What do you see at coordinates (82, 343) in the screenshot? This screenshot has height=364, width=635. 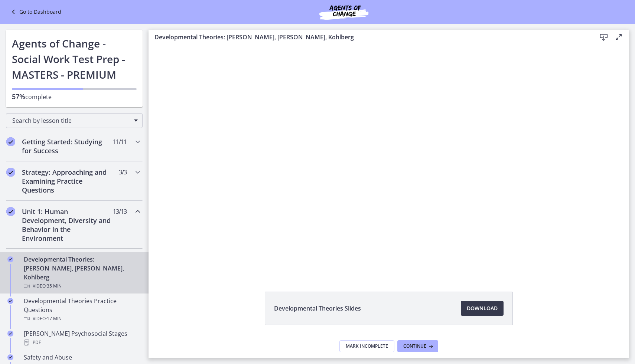 I see `div: PDF` at bounding box center [82, 343].